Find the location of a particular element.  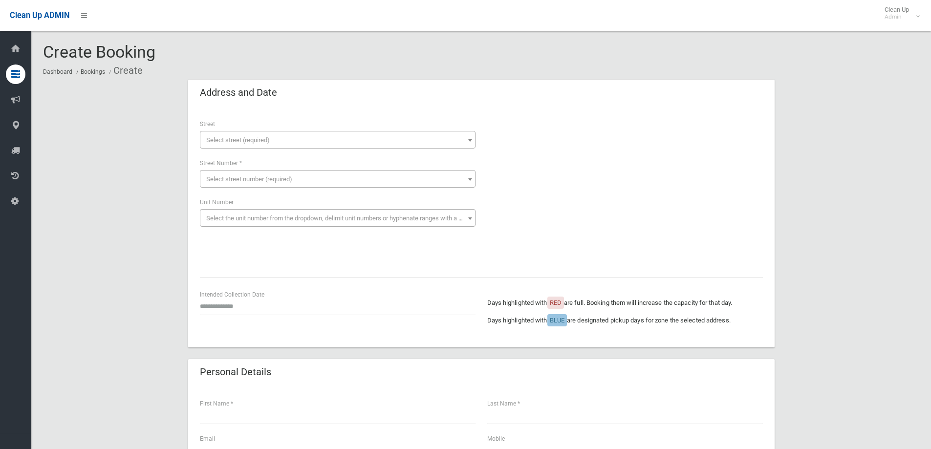

span: RED is located at coordinates (556, 303).